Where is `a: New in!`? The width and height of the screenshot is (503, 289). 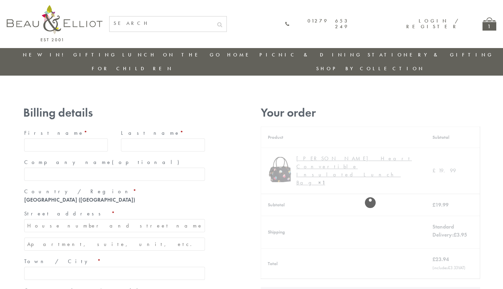 a: New in! is located at coordinates (45, 55).